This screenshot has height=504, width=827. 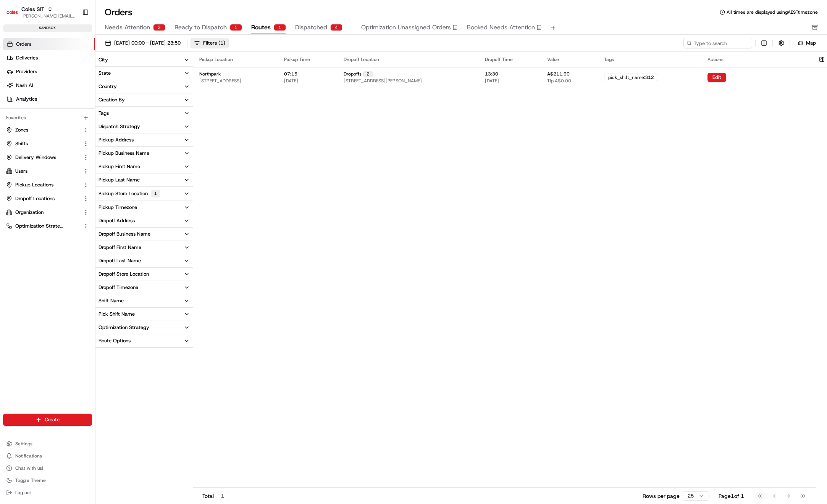 I want to click on span: Organization, so click(x=30, y=212).